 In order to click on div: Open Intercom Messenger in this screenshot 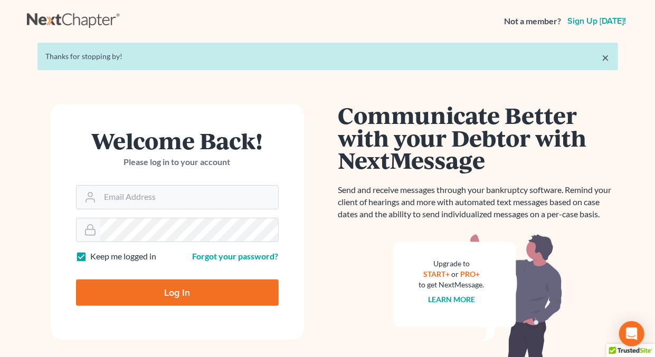, I will do `click(632, 334)`.